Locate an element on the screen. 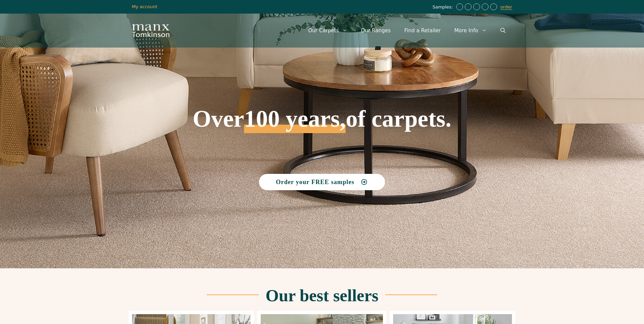  span: Order your FREE samples is located at coordinates (315, 182).